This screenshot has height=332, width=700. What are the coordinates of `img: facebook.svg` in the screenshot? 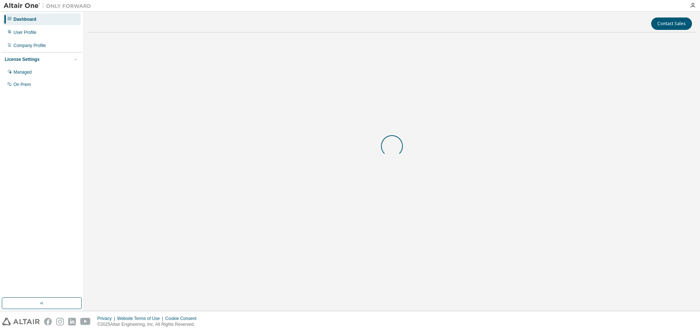 It's located at (48, 322).